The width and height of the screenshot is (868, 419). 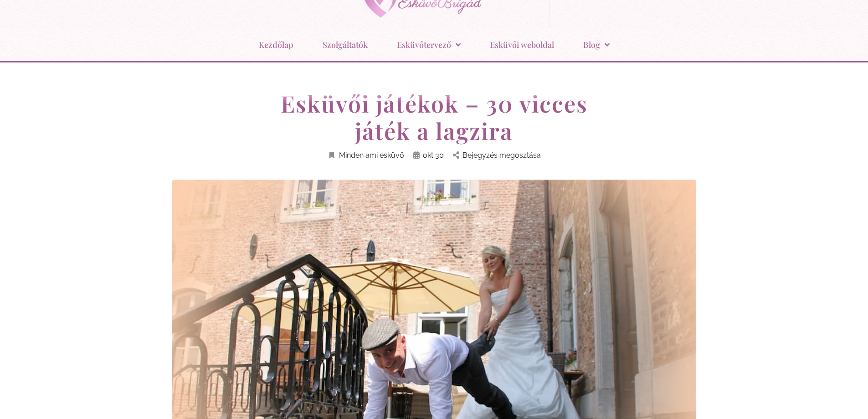 What do you see at coordinates (497, 155) in the screenshot?
I see `a: Bejegyzés megosztása` at bounding box center [497, 155].